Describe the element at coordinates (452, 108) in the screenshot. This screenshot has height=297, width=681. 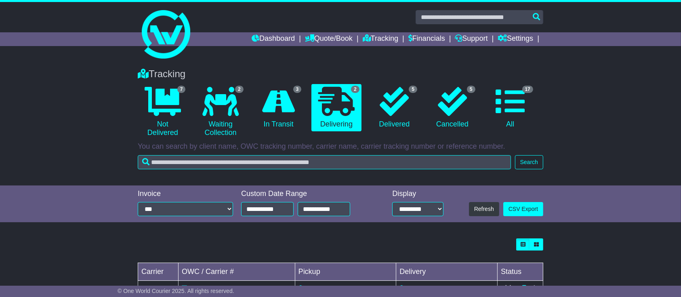
I see `a: 5 Cancelled` at that location.